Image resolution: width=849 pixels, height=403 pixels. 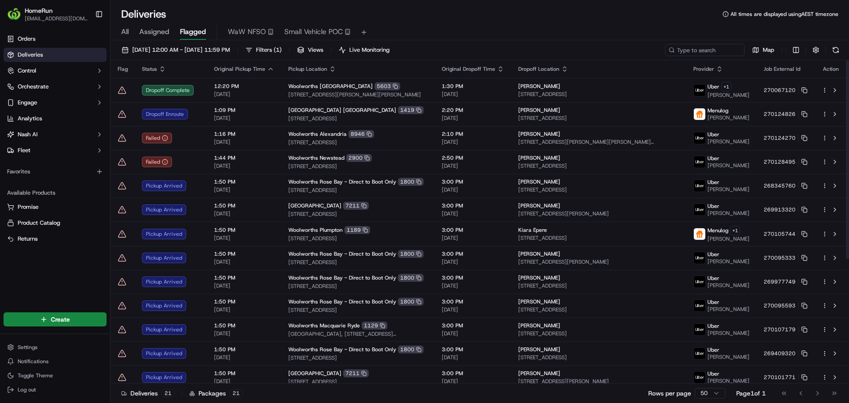 I want to click on span: 270095593, so click(x=780, y=306).